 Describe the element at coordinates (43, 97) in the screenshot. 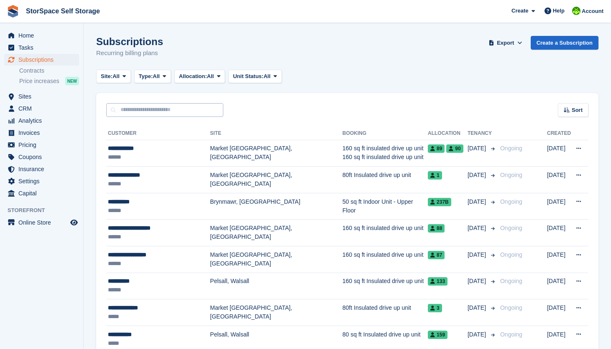

I see `span: Sites` at that location.